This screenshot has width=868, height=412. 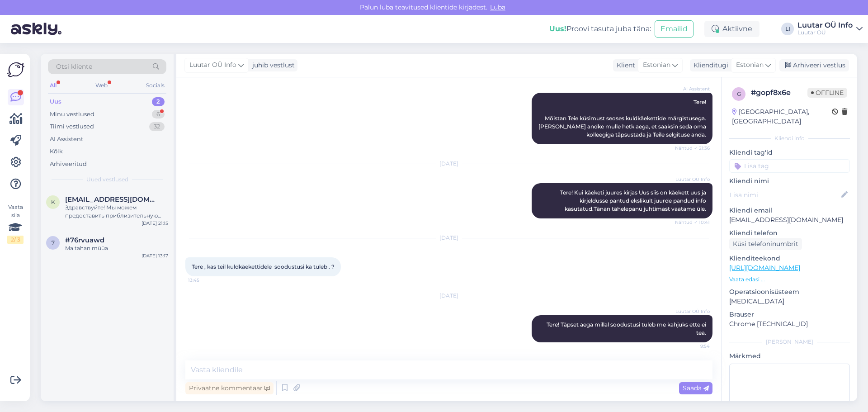 I want to click on div: Küsi telefoninumbrit, so click(x=765, y=243).